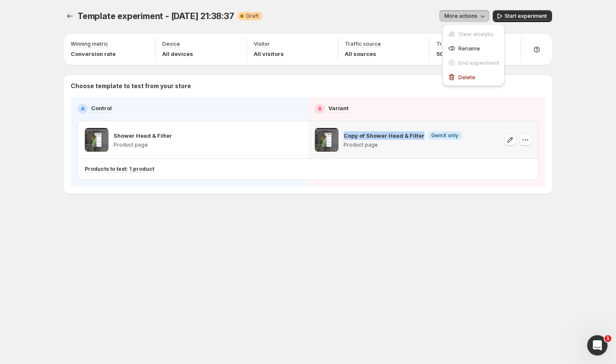 The width and height of the screenshot is (616, 364). What do you see at coordinates (473, 77) in the screenshot?
I see `button: Delete` at bounding box center [473, 77].